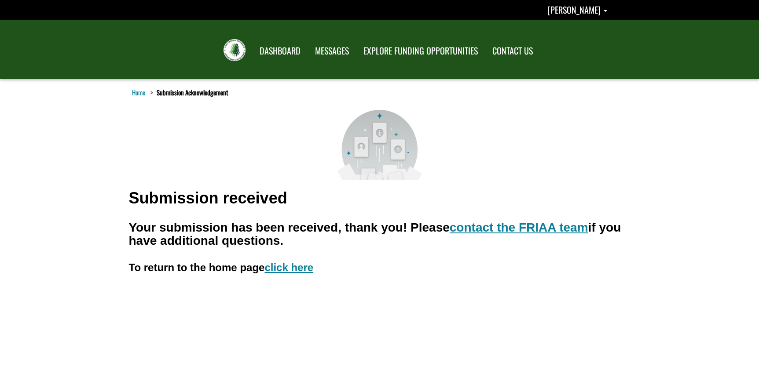 Image resolution: width=759 pixels, height=381 pixels. Describe the element at coordinates (395, 50) in the screenshot. I see `nav: Main Navigation` at that location.